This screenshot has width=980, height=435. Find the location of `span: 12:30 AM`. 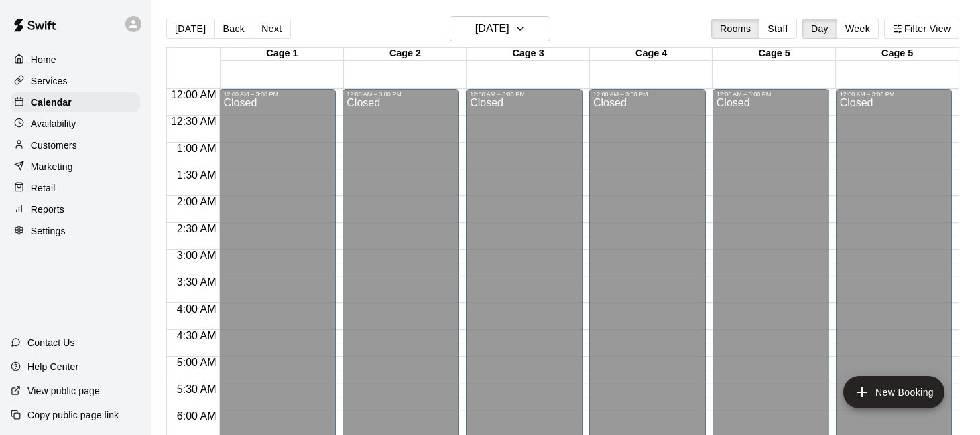

span: 12:30 AM is located at coordinates (194, 121).